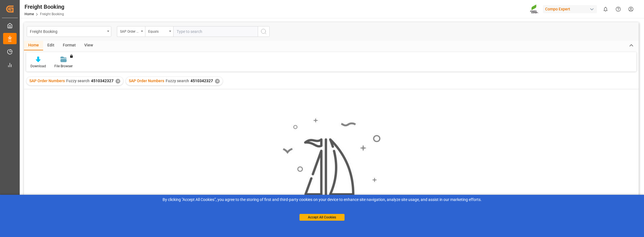 The width and height of the screenshot is (644, 237). I want to click on div: Compo Expert, so click(570, 9).